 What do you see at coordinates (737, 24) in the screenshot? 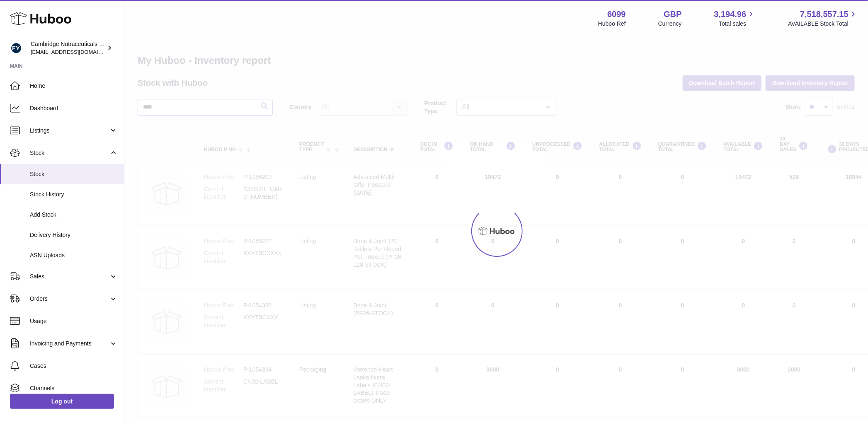
I see `span: Total sales` at bounding box center [737, 24].